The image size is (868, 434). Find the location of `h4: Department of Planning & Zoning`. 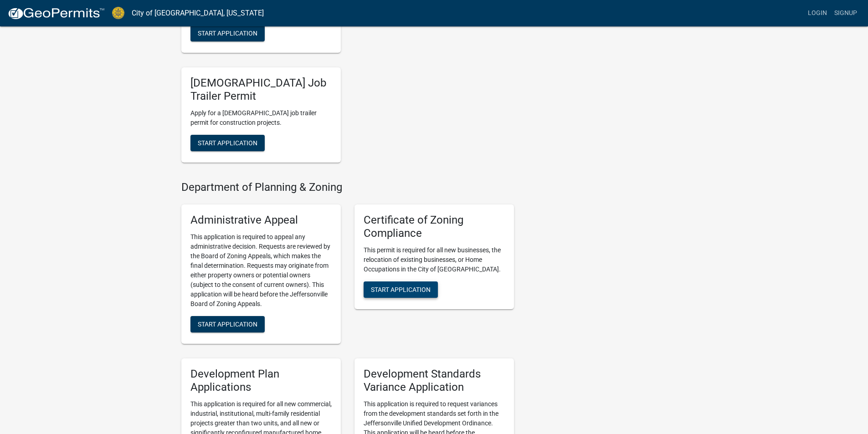

h4: Department of Planning & Zoning is located at coordinates (347, 187).